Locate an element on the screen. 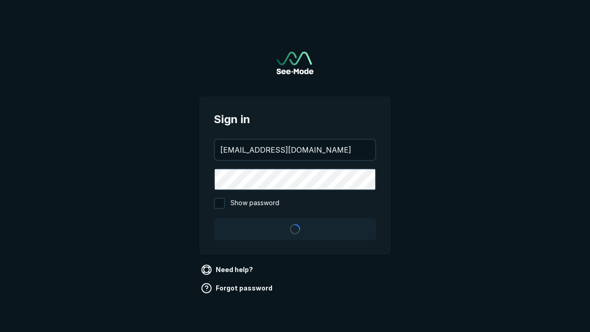 Image resolution: width=590 pixels, height=332 pixels. a: Forgot password is located at coordinates (237, 288).